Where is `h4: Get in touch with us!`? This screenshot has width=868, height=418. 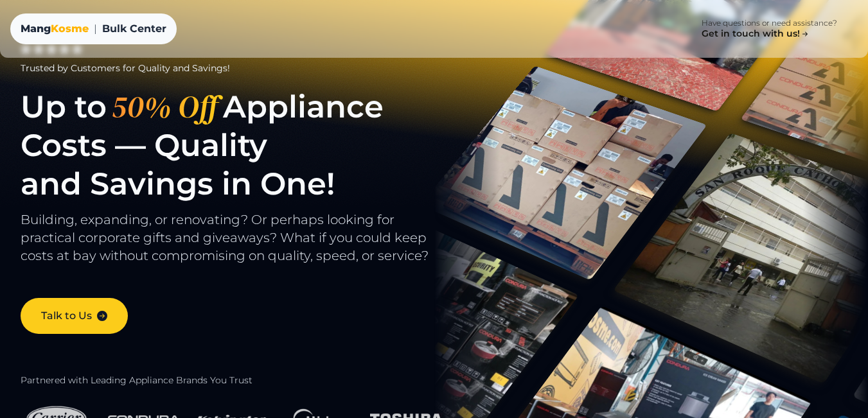 h4: Get in touch with us! is located at coordinates (756, 34).